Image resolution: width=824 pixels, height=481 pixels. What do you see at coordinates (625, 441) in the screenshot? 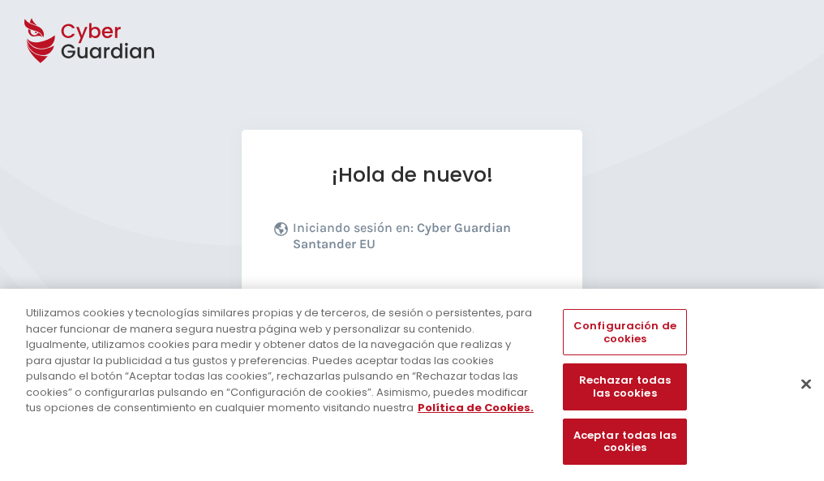
I see `button: Aceptar todas las cookies` at bounding box center [625, 441].